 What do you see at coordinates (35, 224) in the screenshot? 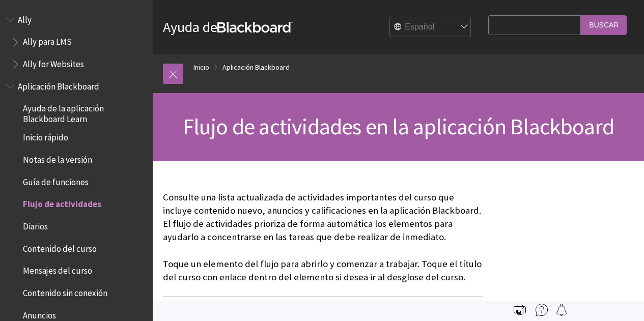
I see `span: Diarios` at bounding box center [35, 224].